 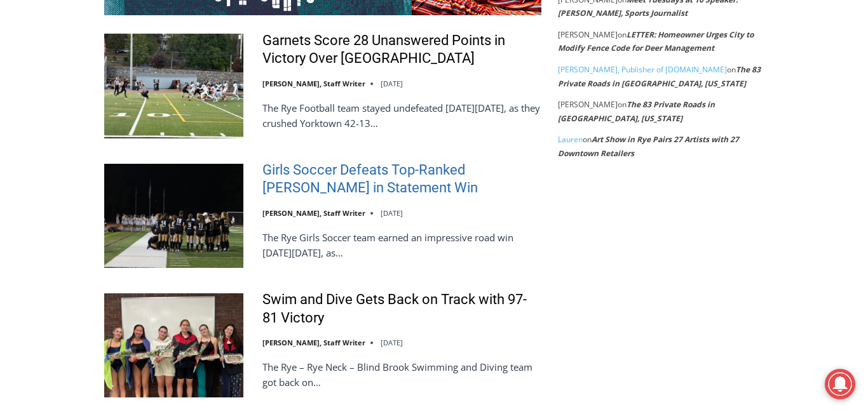 I want to click on img: Girls Soccer Defeats Top-Ranked Albertus Magnus in Statement Win, so click(x=173, y=216).